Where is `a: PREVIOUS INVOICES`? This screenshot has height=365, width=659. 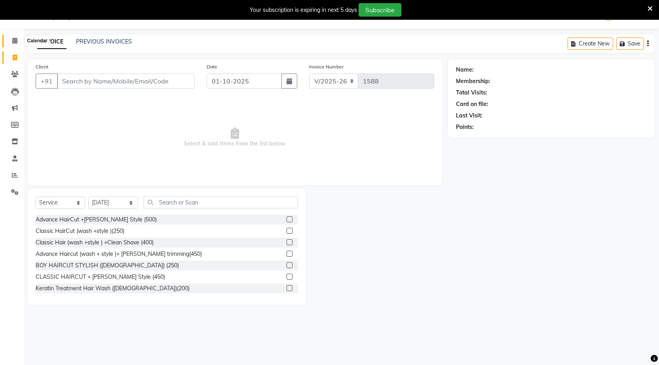
a: PREVIOUS INVOICES is located at coordinates (104, 42).